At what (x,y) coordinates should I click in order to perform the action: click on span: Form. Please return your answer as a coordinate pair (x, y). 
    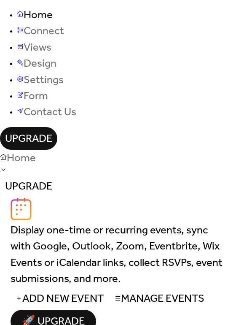
    Looking at the image, I should click on (36, 97).